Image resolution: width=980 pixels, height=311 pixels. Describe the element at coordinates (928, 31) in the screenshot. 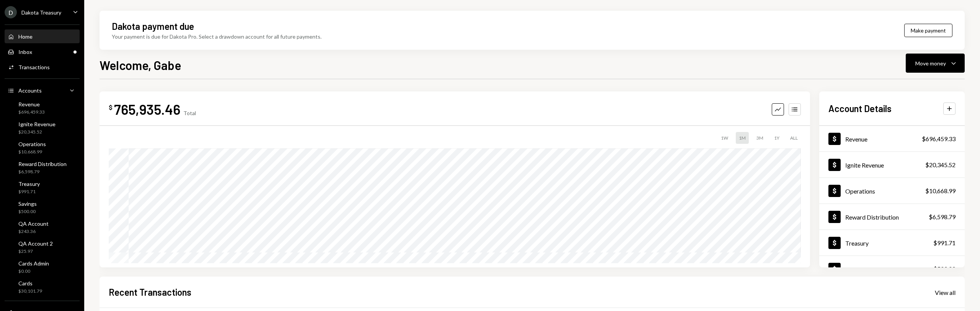

I see `button: Make payment` at that location.